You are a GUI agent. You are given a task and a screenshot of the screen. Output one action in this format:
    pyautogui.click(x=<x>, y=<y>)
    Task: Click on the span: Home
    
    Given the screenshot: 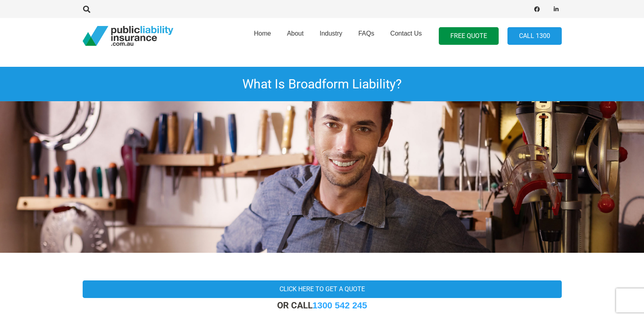 What is the action you would take?
    pyautogui.click(x=262, y=33)
    